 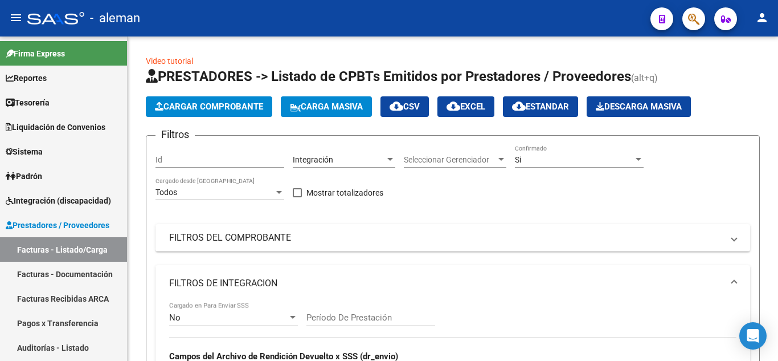 What do you see at coordinates (115, 18) in the screenshot?
I see `span: - aleman` at bounding box center [115, 18].